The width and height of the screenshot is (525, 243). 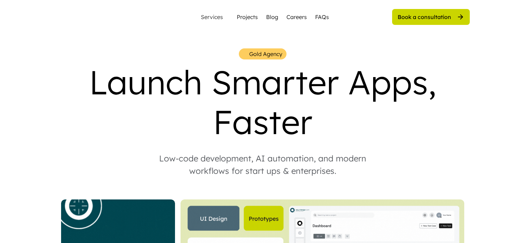 I want to click on div: FAQs, so click(x=322, y=17).